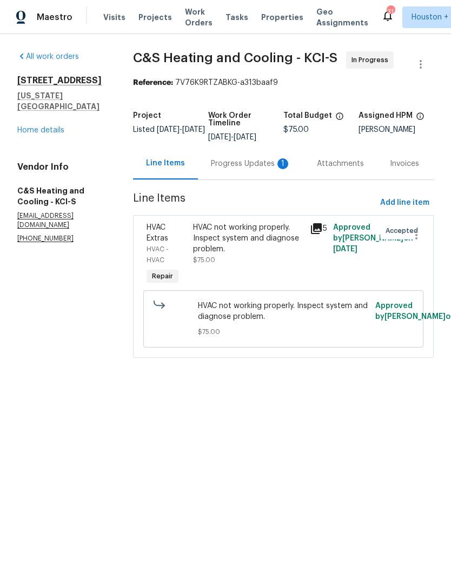 This screenshot has width=451, height=574. Describe the element at coordinates (282, 17) in the screenshot. I see `span: Properties` at that location.